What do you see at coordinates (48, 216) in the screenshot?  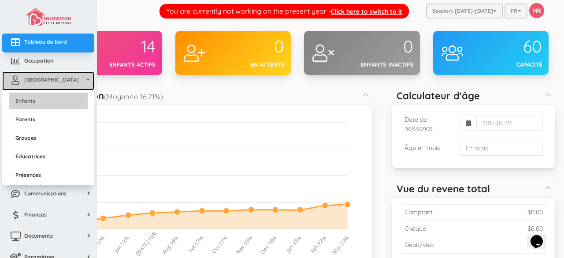 I see `a: Finances` at bounding box center [48, 216].